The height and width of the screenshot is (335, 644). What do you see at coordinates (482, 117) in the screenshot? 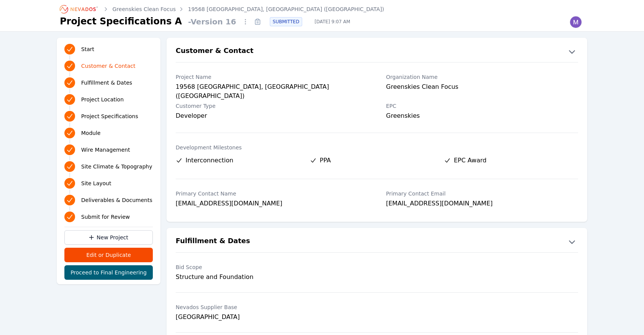
I see `div: Greenskies` at bounding box center [482, 117].